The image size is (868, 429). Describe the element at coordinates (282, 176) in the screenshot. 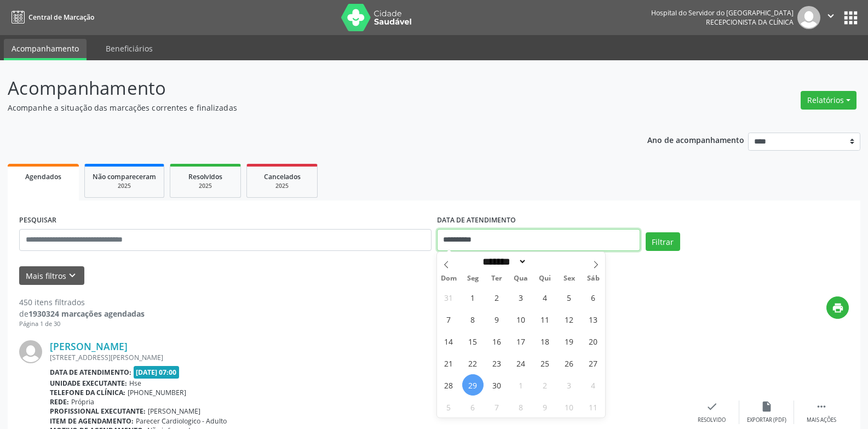

I see `span: Cancelados` at that location.